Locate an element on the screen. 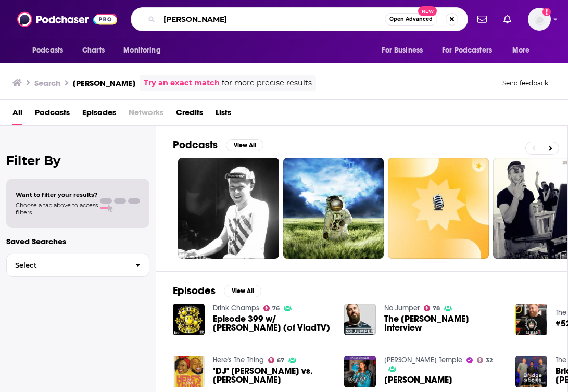 The height and width of the screenshot is (392, 568). img: Episode 399 w/ DJ VLAD (of VladTV) is located at coordinates (188, 319).